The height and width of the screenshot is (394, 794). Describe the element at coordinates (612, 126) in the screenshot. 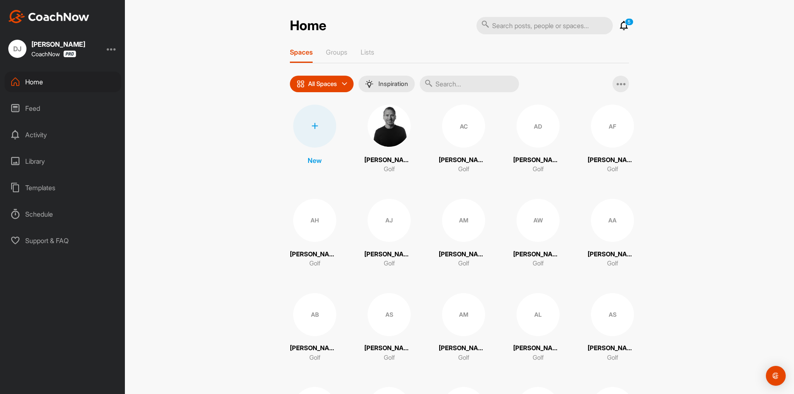

I see `div: AF` at that location.